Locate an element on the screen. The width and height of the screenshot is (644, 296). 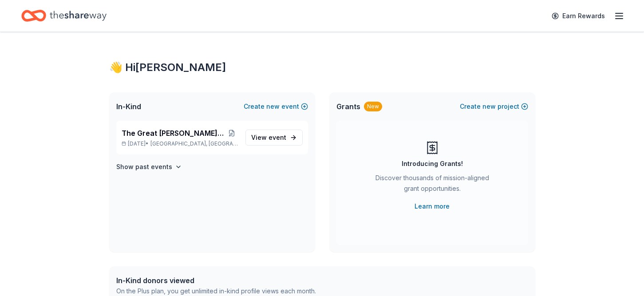
div: Introducing Grants! is located at coordinates (432, 164).